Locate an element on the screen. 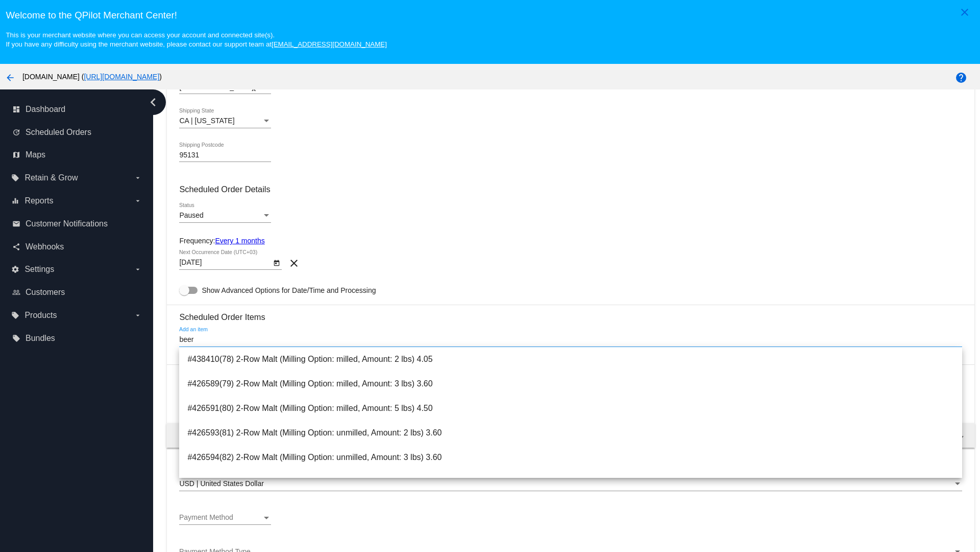 The width and height of the screenshot is (980, 552). small: This is your merchant website where you can access your account and connected site(s). If you hav... is located at coordinates (196, 39).